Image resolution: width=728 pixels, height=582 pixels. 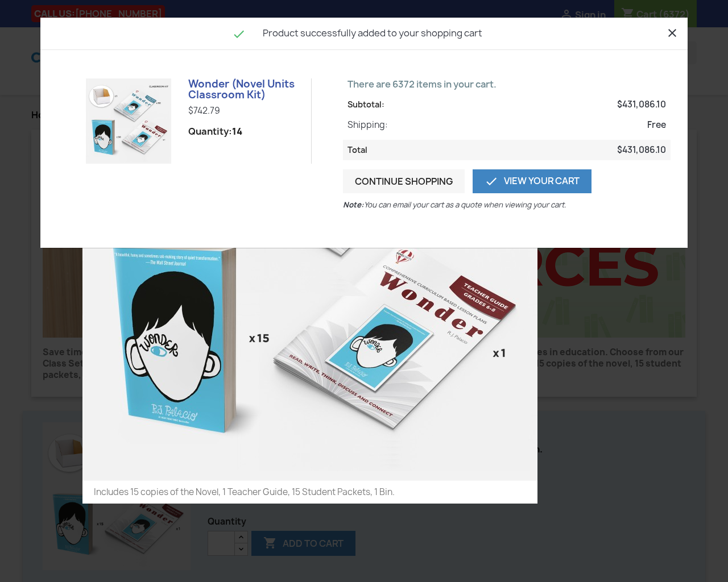 I want to click on a: View Your Cart, so click(x=532, y=181).